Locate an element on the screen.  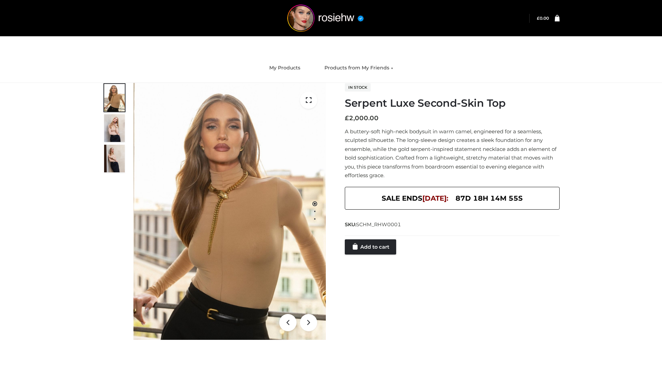
img: Screenshot-2024-10-29-at-6.26.12%E2%80%AFPM.jpg is located at coordinates (115, 158).